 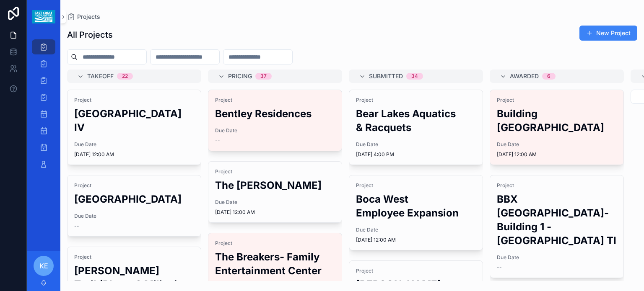 What do you see at coordinates (608, 33) in the screenshot?
I see `a: New Project` at bounding box center [608, 33].